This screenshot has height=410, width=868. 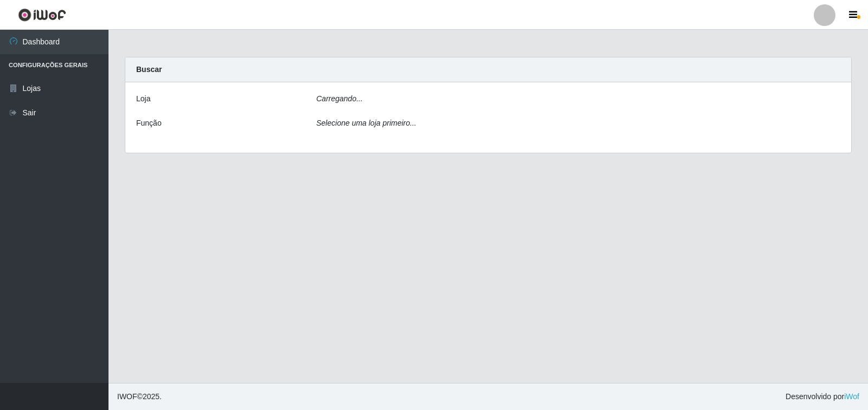 I want to click on i: Selecione uma loja primeiro..., so click(x=366, y=123).